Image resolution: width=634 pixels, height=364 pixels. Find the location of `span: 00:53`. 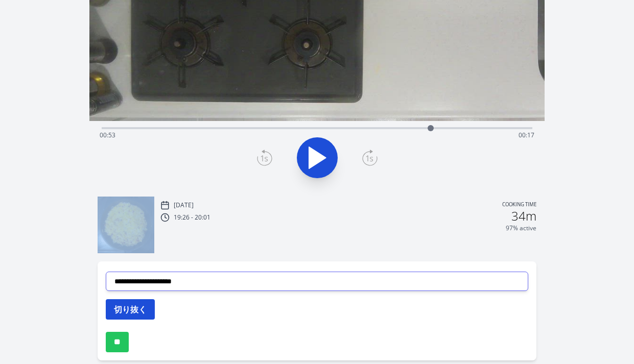

span: 00:53 is located at coordinates (107, 135).